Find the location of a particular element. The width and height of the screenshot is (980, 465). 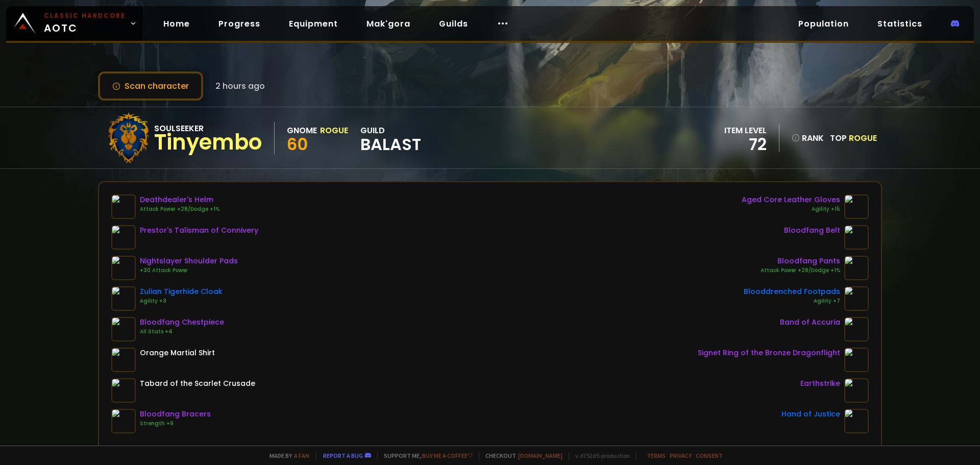

img: item-16910 is located at coordinates (856, 238).